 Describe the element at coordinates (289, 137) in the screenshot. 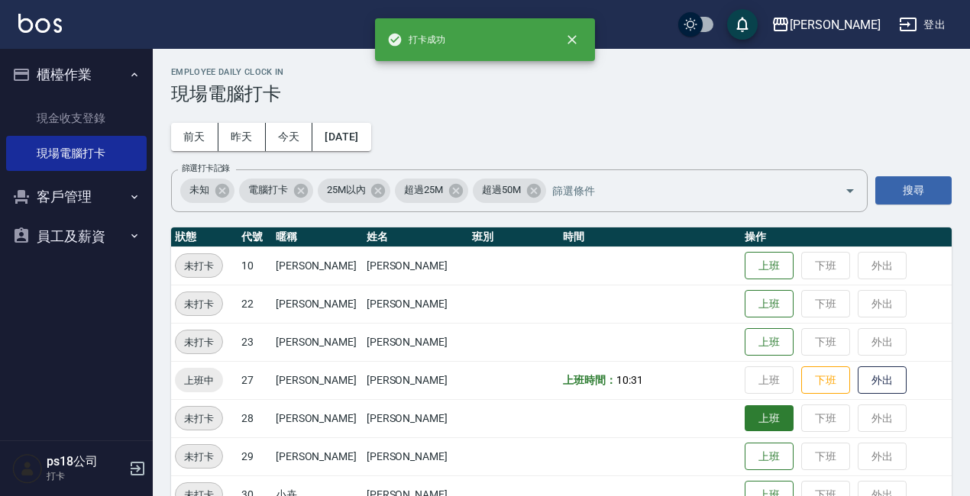

I see `button: 今天` at that location.